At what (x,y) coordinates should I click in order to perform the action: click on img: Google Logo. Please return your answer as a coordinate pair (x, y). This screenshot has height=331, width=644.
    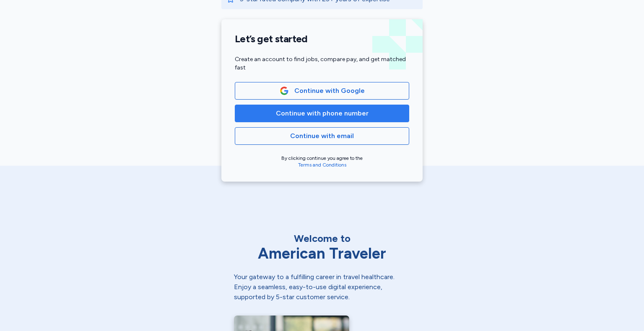
    Looking at the image, I should click on (284, 91).